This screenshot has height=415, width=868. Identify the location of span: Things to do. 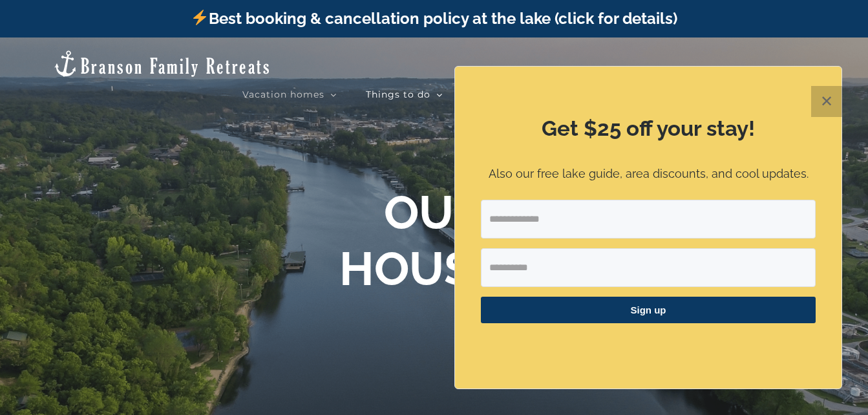
(398, 94).